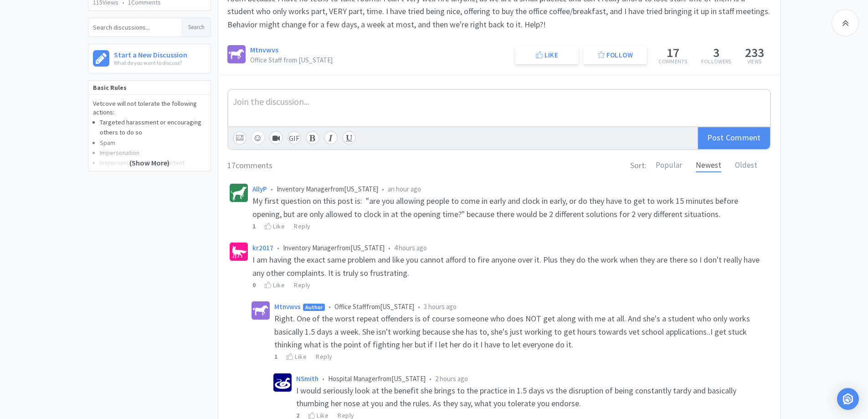  What do you see at coordinates (411, 248) in the screenshot?
I see `span: 4 hours ago` at bounding box center [411, 248].